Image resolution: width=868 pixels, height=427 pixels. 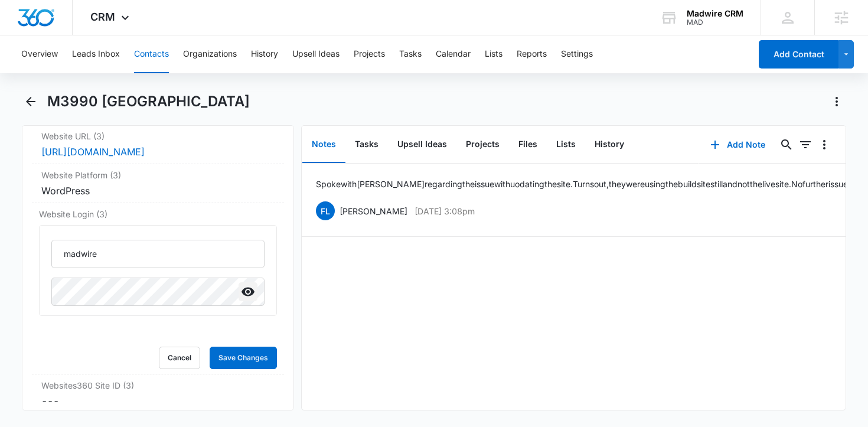 I want to click on button: Organizations, so click(x=210, y=54).